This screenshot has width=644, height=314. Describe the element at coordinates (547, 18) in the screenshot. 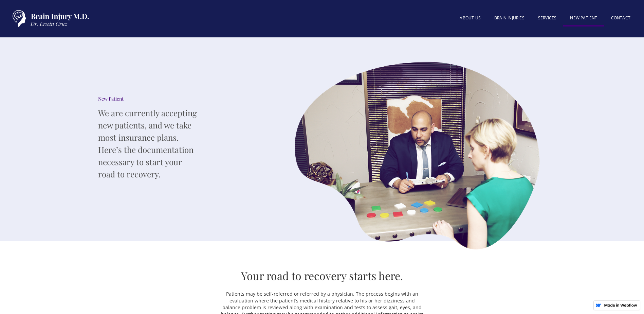

I see `a: SERVICES` at that location.